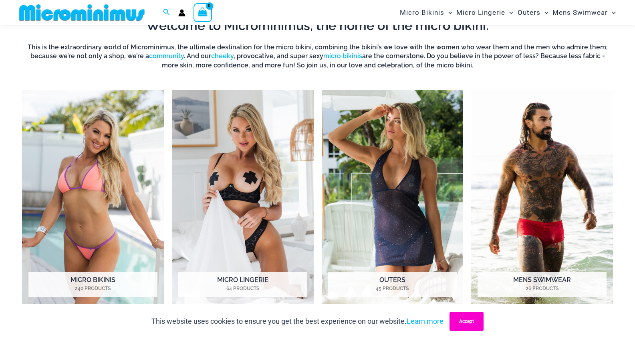  Describe the element at coordinates (392, 288) in the screenshot. I see `mark: 45 Products` at that location.